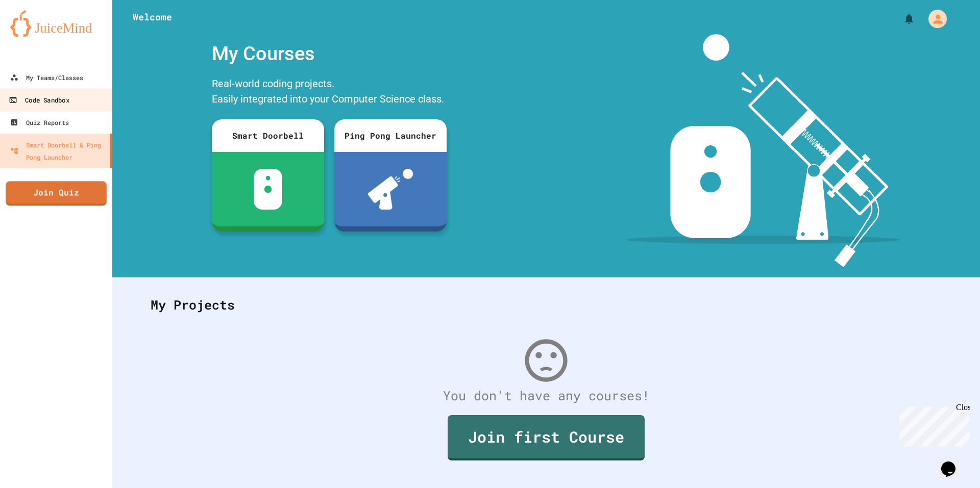 The height and width of the screenshot is (488, 980). Describe the element at coordinates (58, 151) in the screenshot. I see `div: Smart Doorbell & Ping Pong Launcher` at that location.